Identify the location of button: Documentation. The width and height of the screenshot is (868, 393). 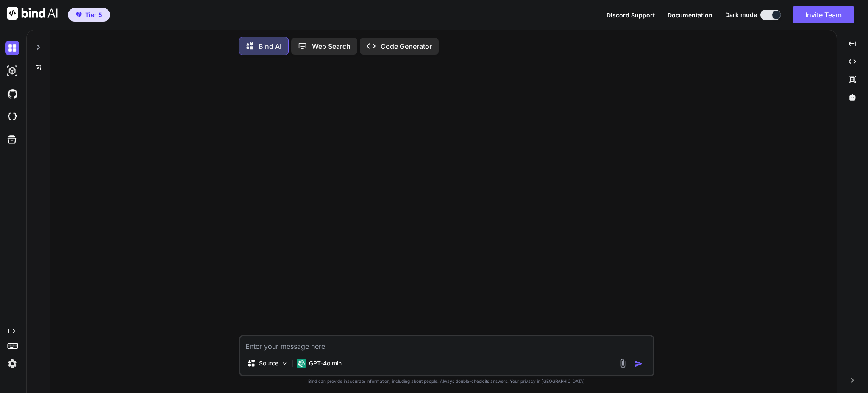
(690, 15).